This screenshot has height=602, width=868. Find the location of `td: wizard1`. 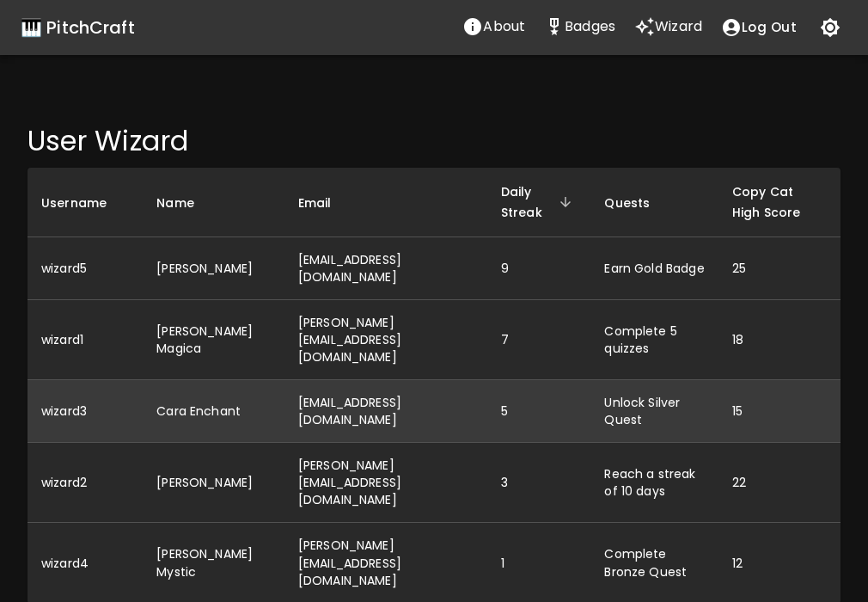

td: wizard1 is located at coordinates (85, 340).